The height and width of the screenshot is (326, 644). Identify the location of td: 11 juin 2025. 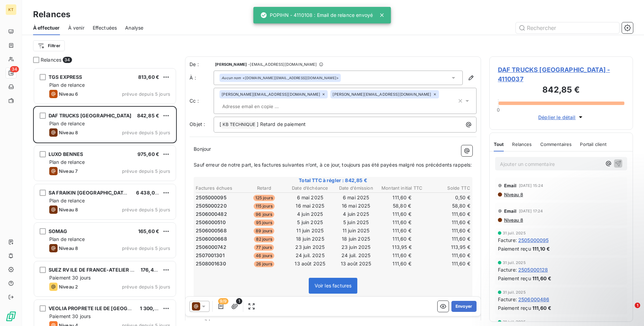
(356, 231).